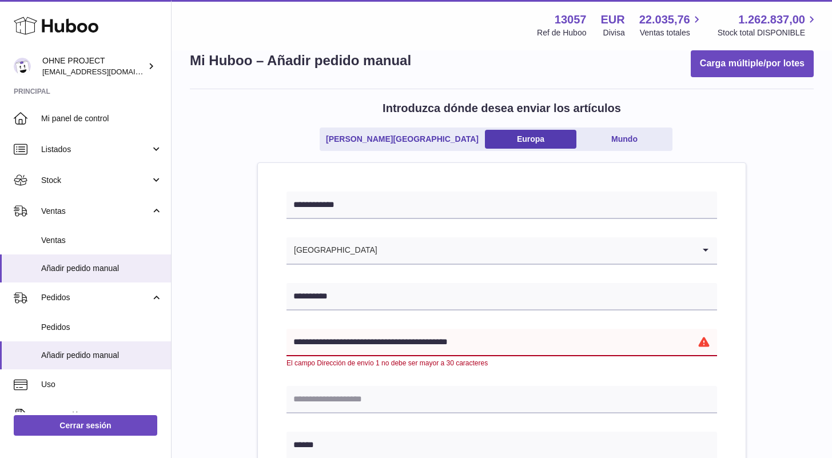 This screenshot has width=832, height=458. I want to click on a: 1.262.837,00 Stock total DISPONIBLE, so click(768, 25).